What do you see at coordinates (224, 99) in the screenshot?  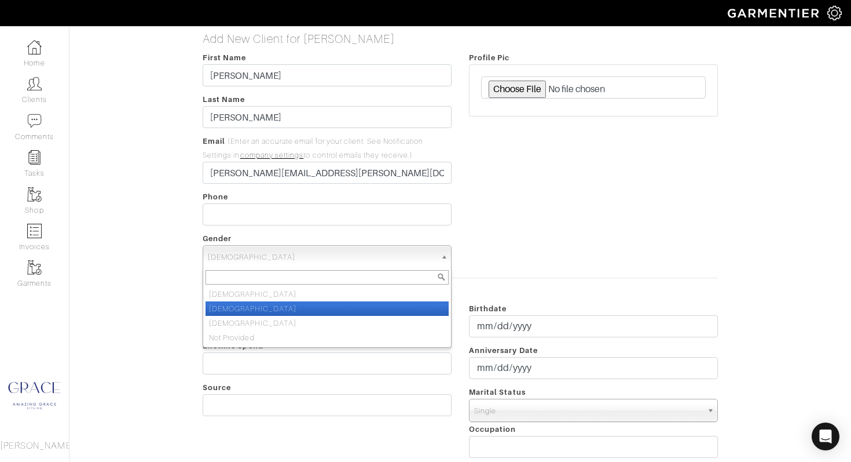 I see `span: Last Name` at bounding box center [224, 99].